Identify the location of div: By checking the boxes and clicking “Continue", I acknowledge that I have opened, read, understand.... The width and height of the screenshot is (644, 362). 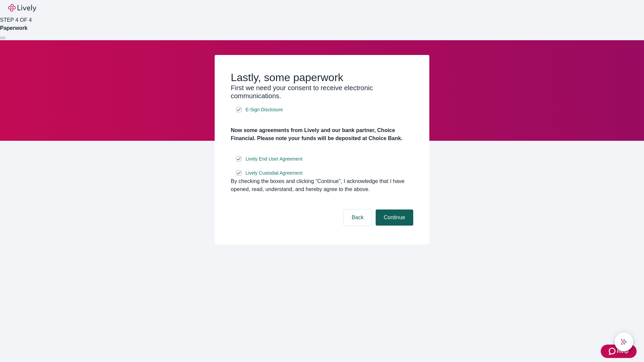
(322, 186).